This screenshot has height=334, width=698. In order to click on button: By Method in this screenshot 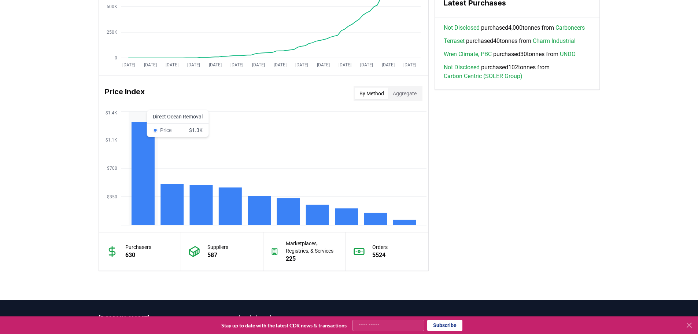, I will do `click(371, 93)`.